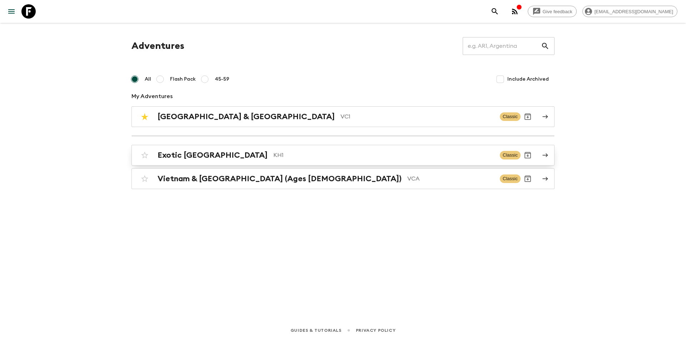  I want to click on span: Give feedback, so click(557, 11).